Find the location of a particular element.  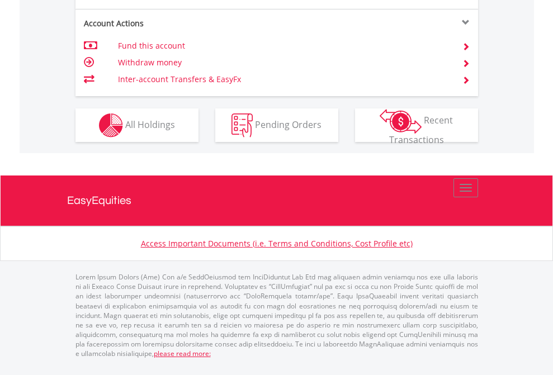

button: Pending Orders is located at coordinates (277, 125).